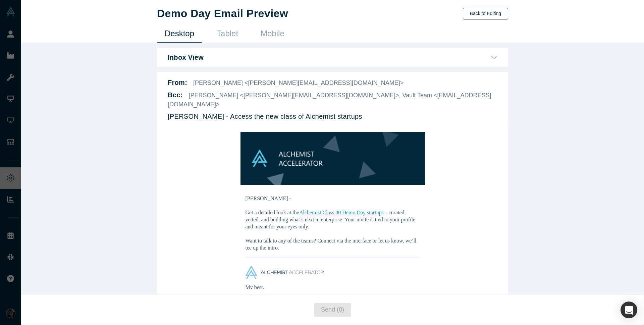 The image size is (644, 325). Describe the element at coordinates (175, 95) in the screenshot. I see `b: Bcc :` at that location.